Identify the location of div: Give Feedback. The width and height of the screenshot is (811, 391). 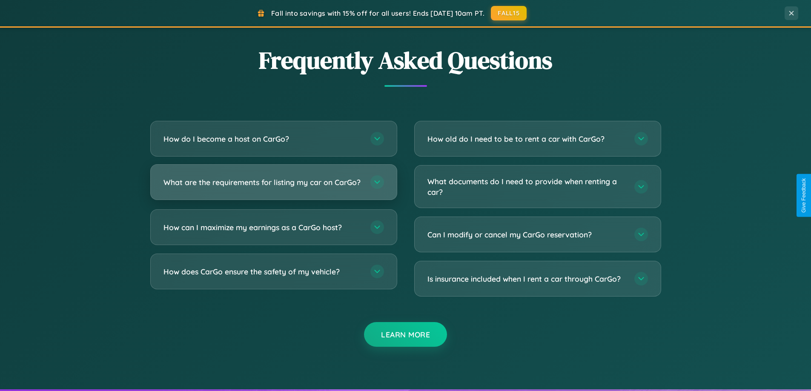
(804, 195).